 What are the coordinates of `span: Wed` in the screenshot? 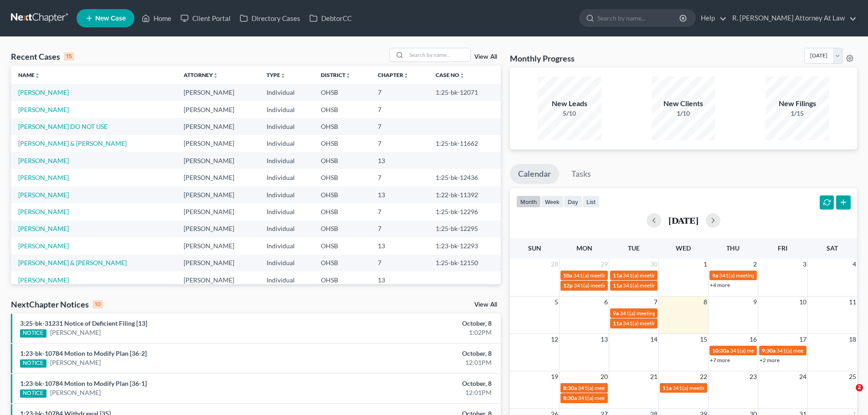 It's located at (683, 248).